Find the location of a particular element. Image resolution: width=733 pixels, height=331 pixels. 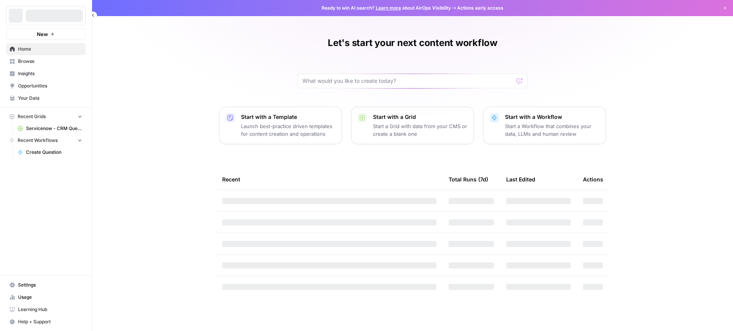

span: Settings is located at coordinates (50, 285).